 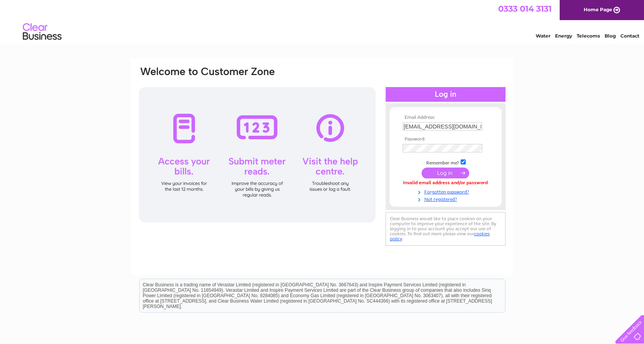 I want to click on a: Not registered?, so click(x=446, y=199).